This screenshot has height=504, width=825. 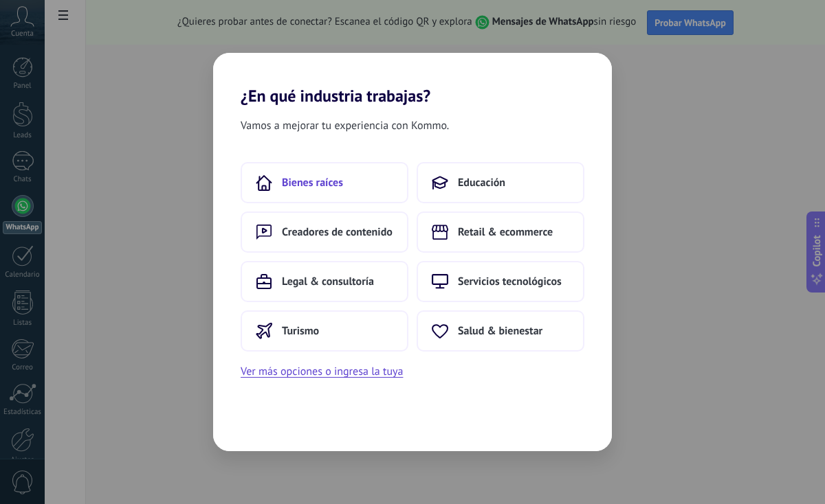 What do you see at coordinates (325, 331) in the screenshot?
I see `button: Turismo` at bounding box center [325, 331].